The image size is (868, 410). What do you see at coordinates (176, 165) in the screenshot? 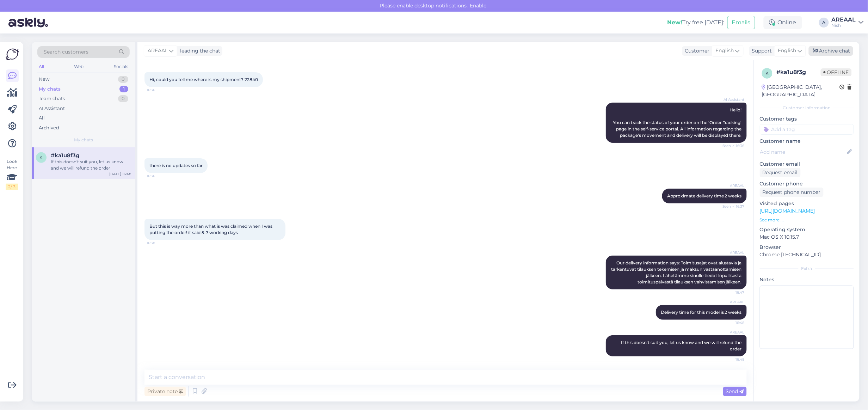
I see `span: there is no updates so far` at bounding box center [176, 165].